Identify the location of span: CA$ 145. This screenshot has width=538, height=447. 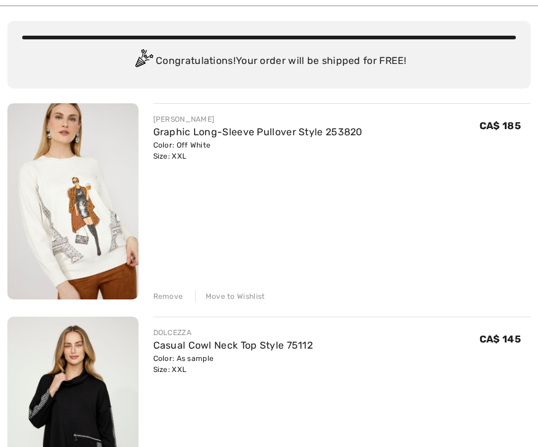
(500, 340).